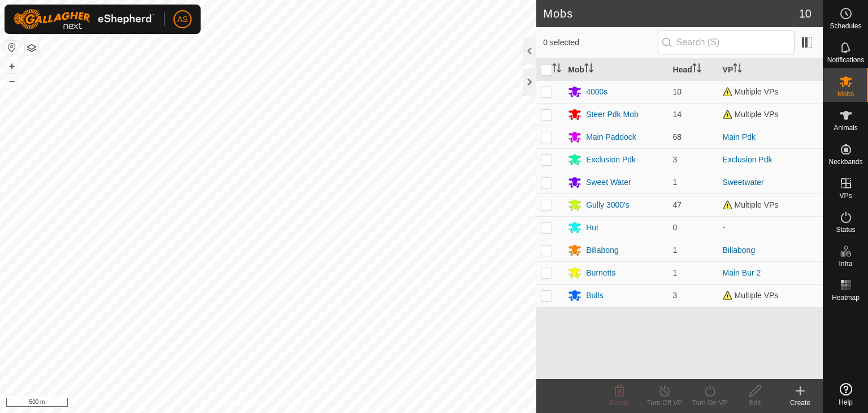 Image resolution: width=868 pixels, height=413 pixels. Describe the element at coordinates (693, 70) in the screenshot. I see `th: Head` at that location.